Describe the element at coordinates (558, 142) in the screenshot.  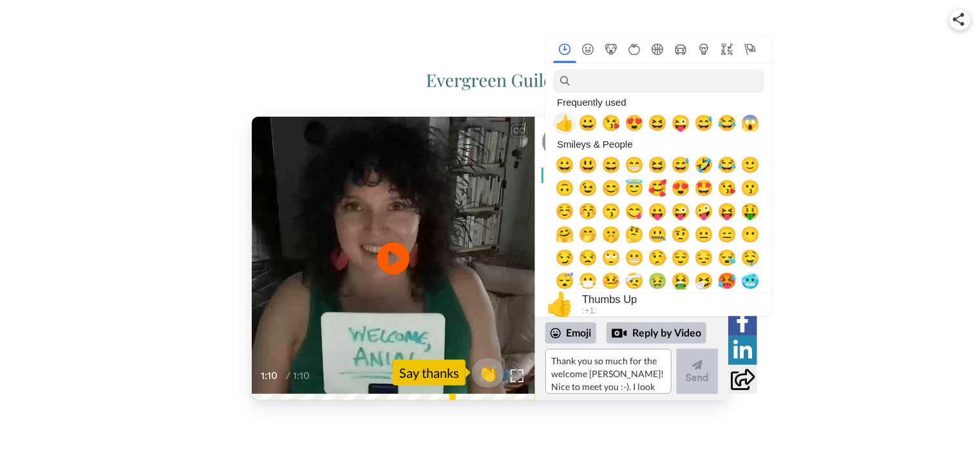
I see `img: Profile Image` at that location.